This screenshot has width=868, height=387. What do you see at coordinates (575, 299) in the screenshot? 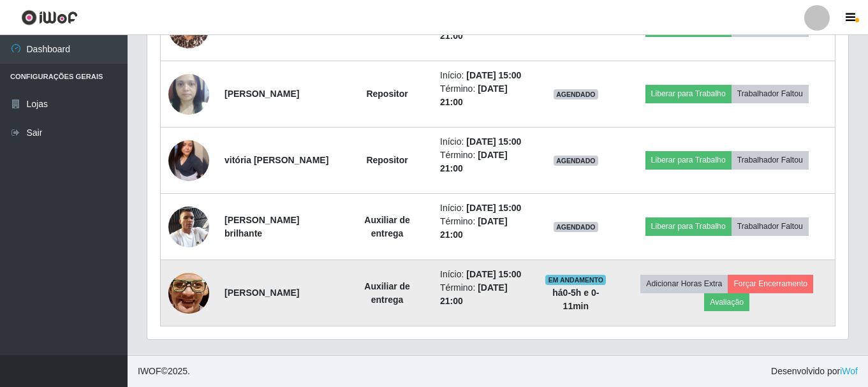
I see `strong: há 0-5 h e 0-11 min` at bounding box center [575, 299].